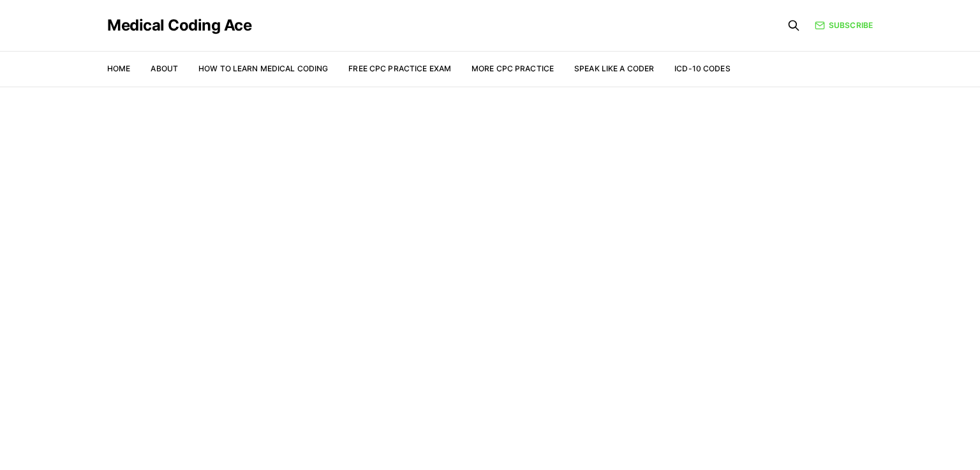 This screenshot has width=980, height=470. I want to click on a: Speak Like a Coder, so click(614, 68).